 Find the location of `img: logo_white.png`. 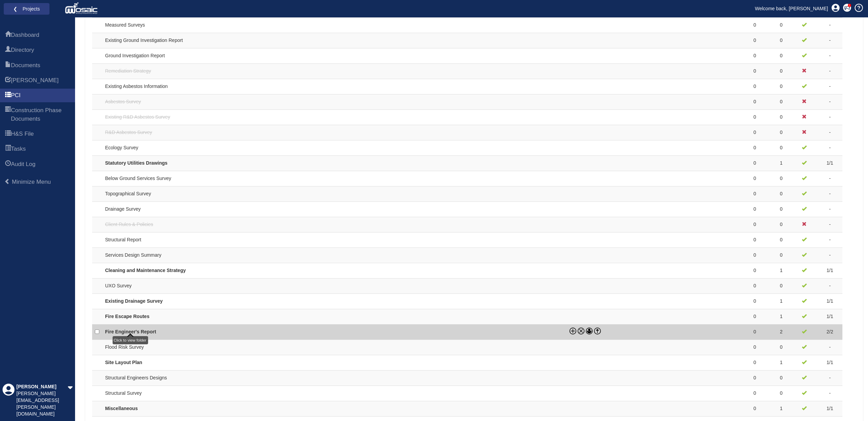

img: logo_white.png is located at coordinates (82, 9).